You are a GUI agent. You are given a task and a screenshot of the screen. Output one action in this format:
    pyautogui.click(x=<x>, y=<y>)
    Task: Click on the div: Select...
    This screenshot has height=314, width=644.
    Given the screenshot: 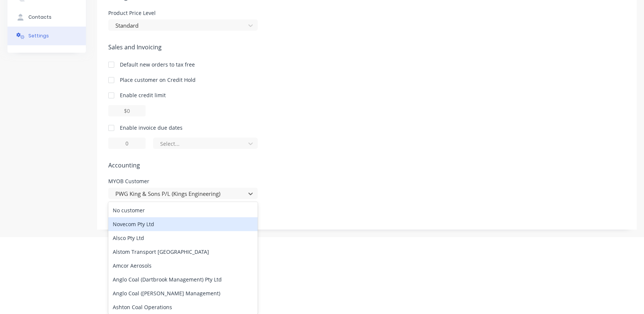 What is the action you would take?
    pyautogui.click(x=200, y=143)
    